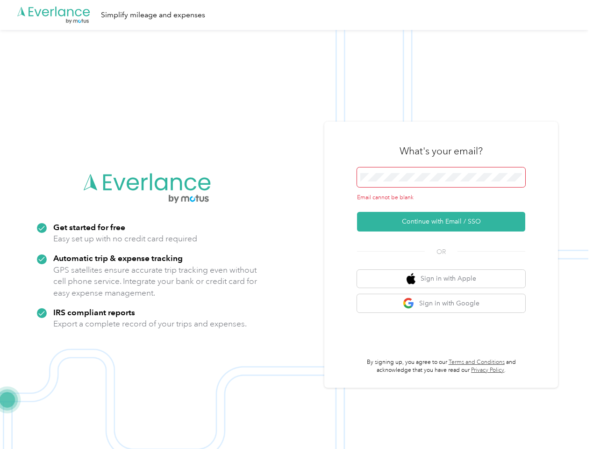  I want to click on button: apple logoSign in with Apple, so click(441, 279).